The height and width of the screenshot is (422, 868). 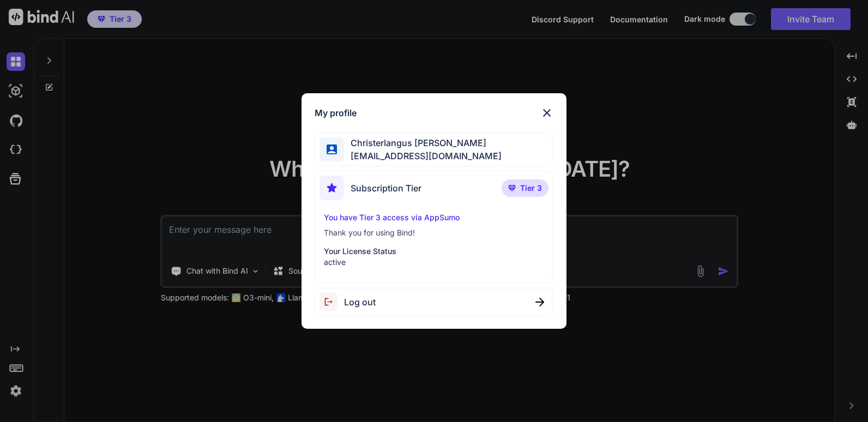 What do you see at coordinates (386, 188) in the screenshot?
I see `span: Subscription Tier` at bounding box center [386, 188].